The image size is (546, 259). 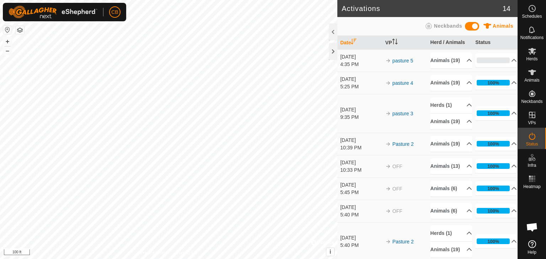 I want to click on p-accordion-header: 0%, so click(x=496, y=60).